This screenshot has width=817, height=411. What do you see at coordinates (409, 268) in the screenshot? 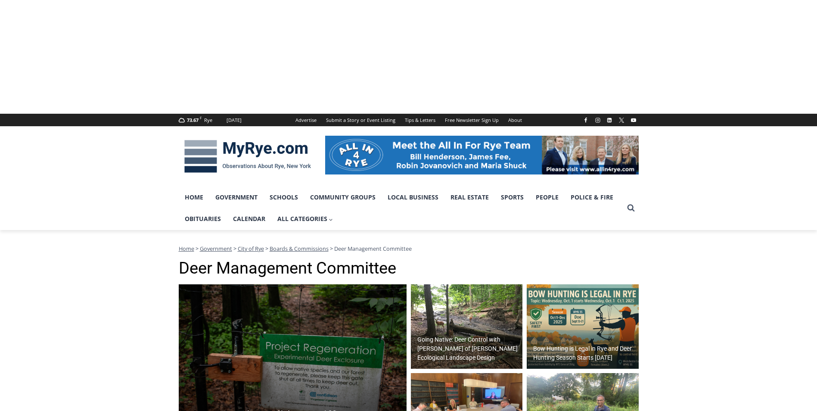
I see `h1: Deer Management Committee` at bounding box center [409, 268].